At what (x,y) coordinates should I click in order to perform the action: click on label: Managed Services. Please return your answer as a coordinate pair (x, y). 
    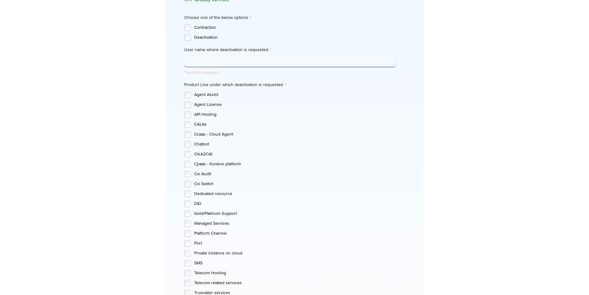
    Looking at the image, I should click on (295, 223).